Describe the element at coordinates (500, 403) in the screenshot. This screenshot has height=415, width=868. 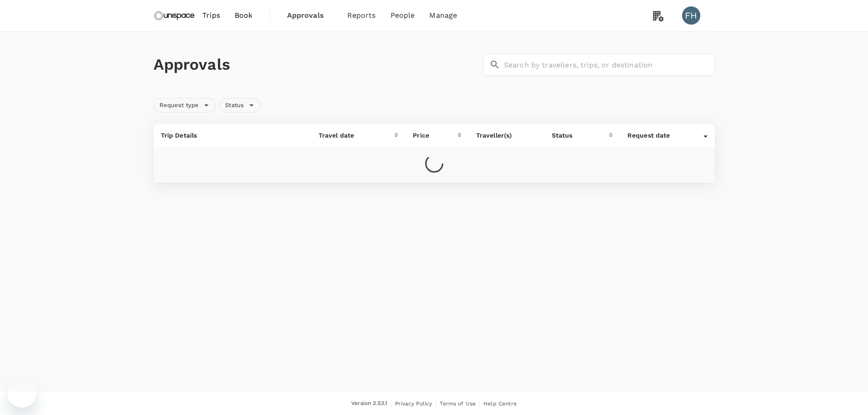
I see `a: Help Centre` at that location.